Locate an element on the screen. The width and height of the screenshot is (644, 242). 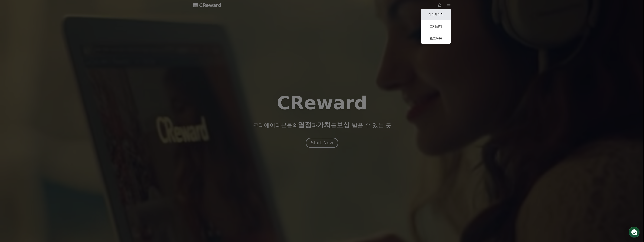
a: 고객센터 is located at coordinates (436, 26).